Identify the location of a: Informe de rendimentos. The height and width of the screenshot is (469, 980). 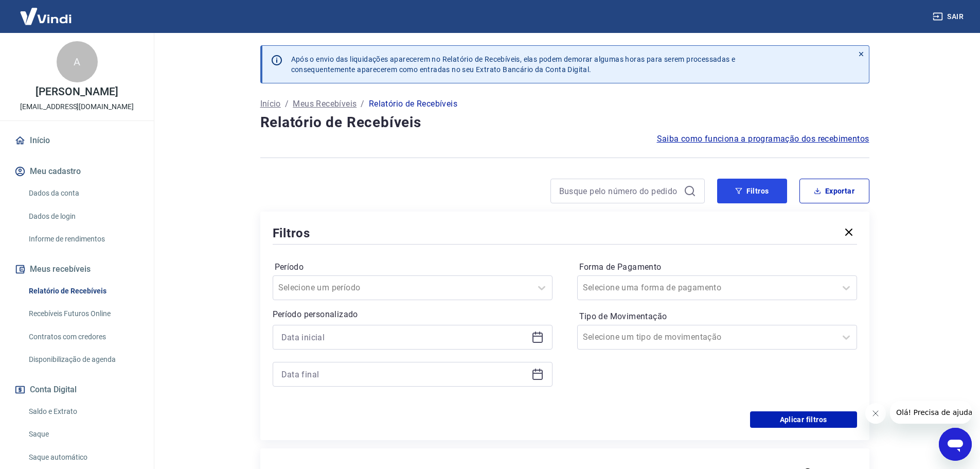
(83, 239).